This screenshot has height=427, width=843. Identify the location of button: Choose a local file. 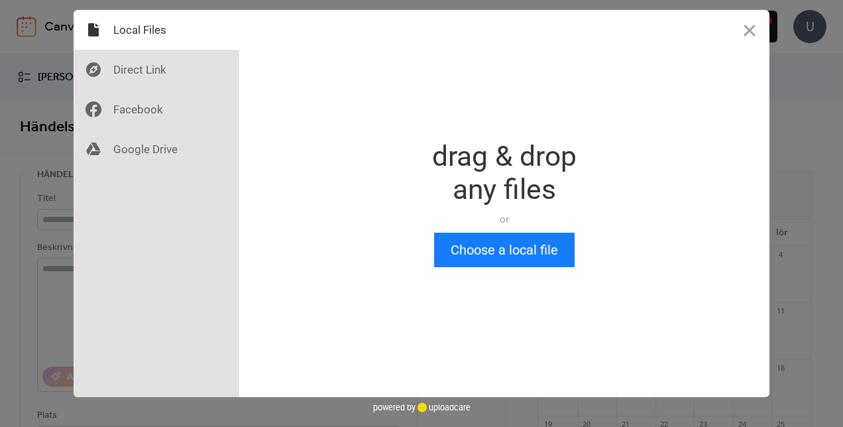
(504, 250).